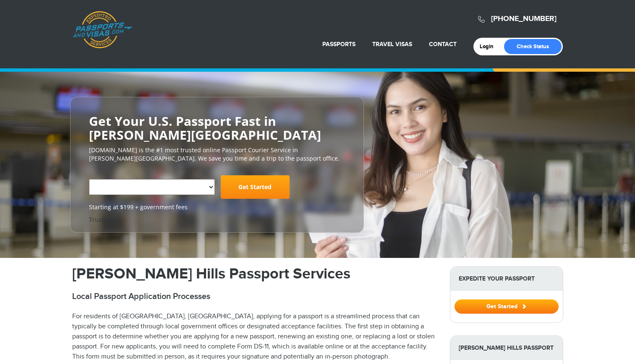 The width and height of the screenshot is (635, 364). I want to click on h2: Local Passport Application Processes, so click(255, 296).